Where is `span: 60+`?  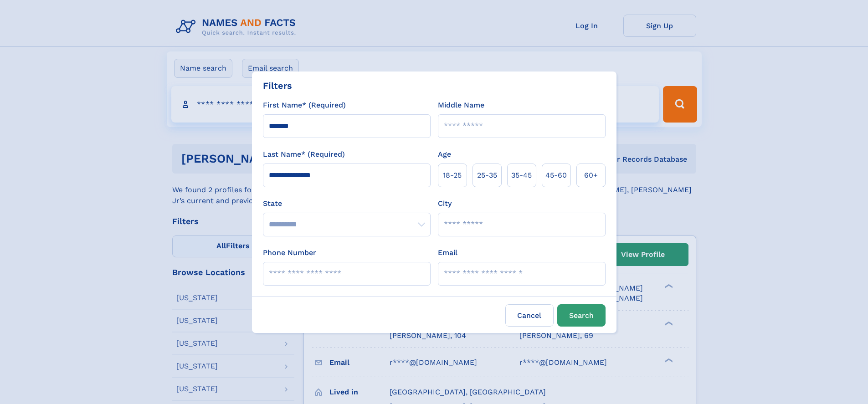
span: 60+ is located at coordinates (591, 175).